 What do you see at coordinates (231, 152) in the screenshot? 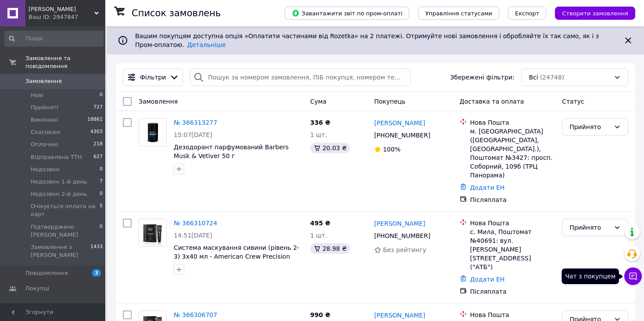
I see `span: Дезодорант парфумований Barbers Musk & Vetiver 50 г` at bounding box center [231, 152].